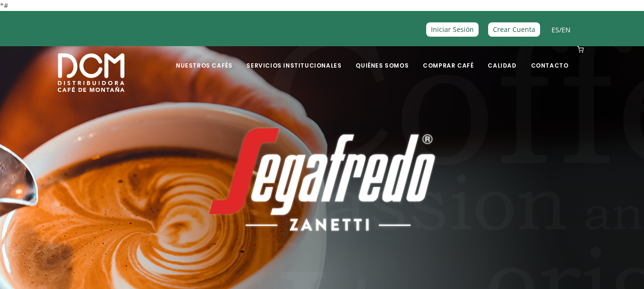 The image size is (644, 289). What do you see at coordinates (566, 30) in the screenshot?
I see `a: EN` at bounding box center [566, 30].